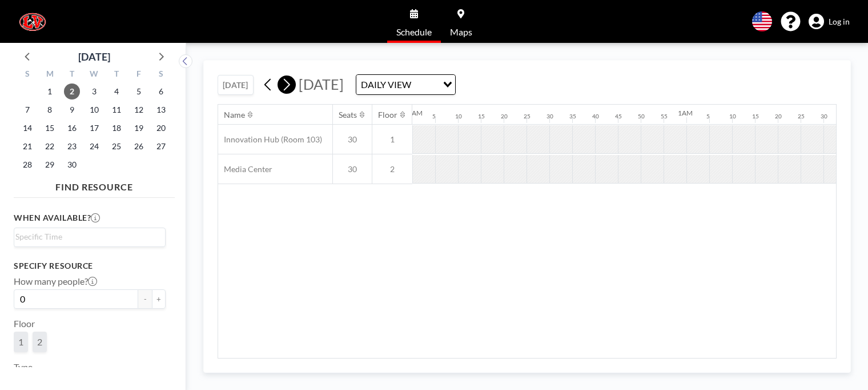 The height and width of the screenshot is (390, 868). Describe the element at coordinates (94, 75) in the screenshot. I see `div: W` at that location.